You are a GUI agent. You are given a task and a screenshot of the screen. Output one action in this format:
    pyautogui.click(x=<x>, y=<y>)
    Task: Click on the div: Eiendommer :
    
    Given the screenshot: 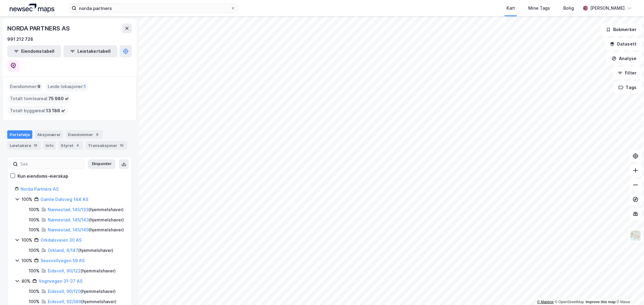 What is the action you would take?
    pyautogui.click(x=25, y=86)
    